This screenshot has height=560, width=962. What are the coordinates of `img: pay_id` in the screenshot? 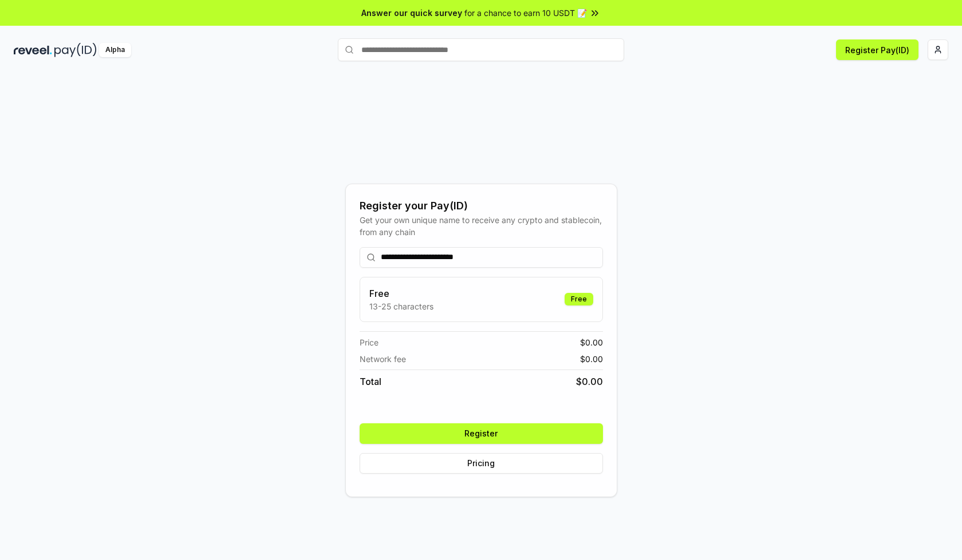 It's located at (75, 50).